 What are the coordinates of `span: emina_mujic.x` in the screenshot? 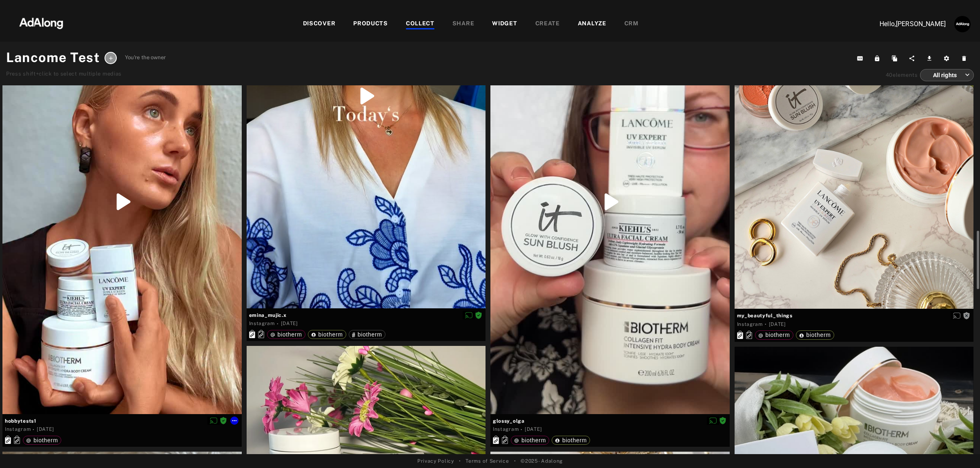 It's located at (366, 315).